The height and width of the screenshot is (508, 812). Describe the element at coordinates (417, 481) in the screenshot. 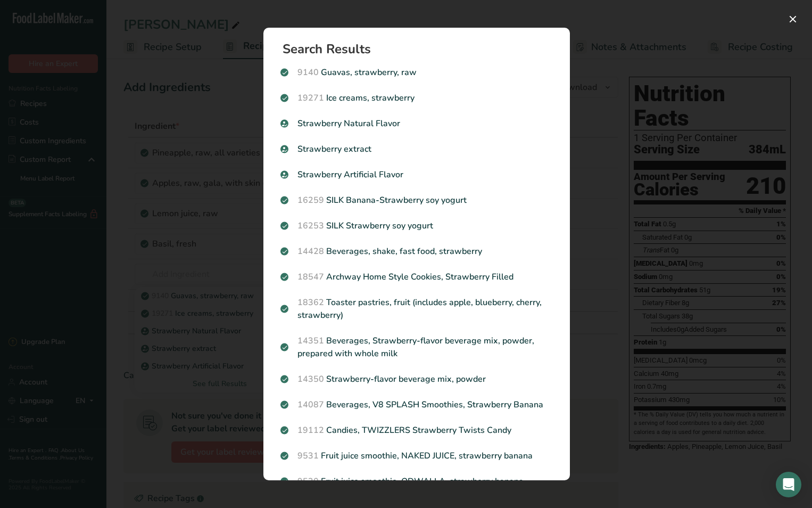

I see `p: Fruit juice smoothie, ODWALLA, strawberry banana` at that location.